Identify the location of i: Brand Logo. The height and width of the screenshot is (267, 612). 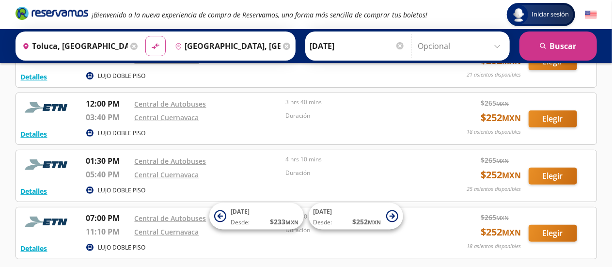
(52, 13).